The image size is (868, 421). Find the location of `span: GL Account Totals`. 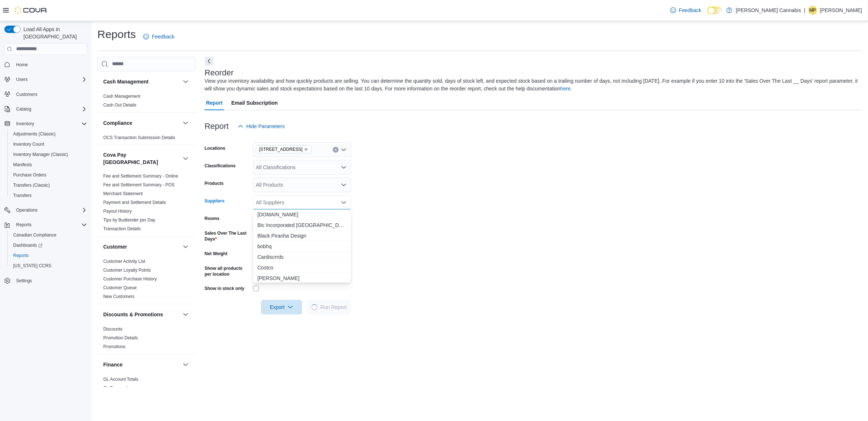

span: GL Account Totals is located at coordinates (121, 379).